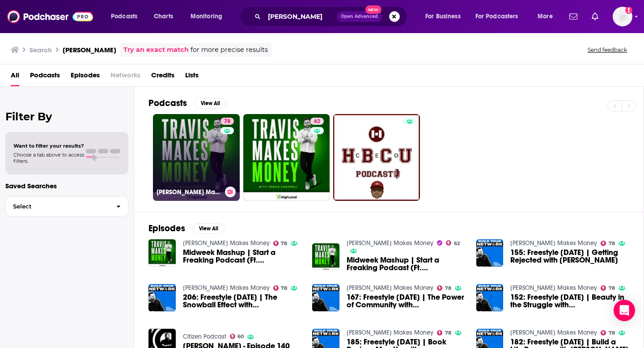 The height and width of the screenshot is (348, 644). Describe the element at coordinates (67, 186) in the screenshot. I see `p: Saved Searches` at that location.